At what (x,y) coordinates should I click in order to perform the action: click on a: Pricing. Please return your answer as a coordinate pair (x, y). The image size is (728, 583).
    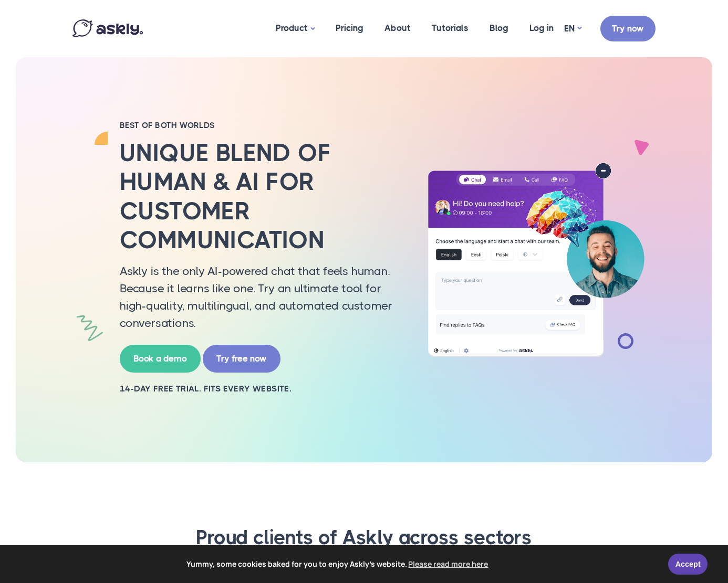
    Looking at the image, I should click on (349, 28).